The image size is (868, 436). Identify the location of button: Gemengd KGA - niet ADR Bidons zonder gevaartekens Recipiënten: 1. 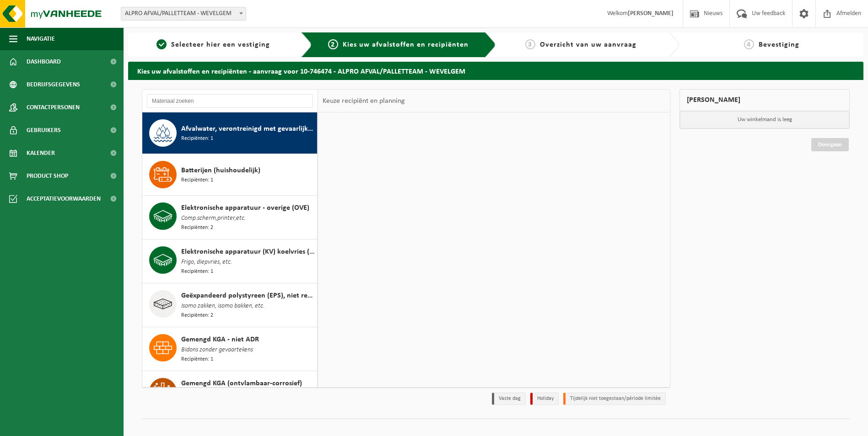
(230, 349).